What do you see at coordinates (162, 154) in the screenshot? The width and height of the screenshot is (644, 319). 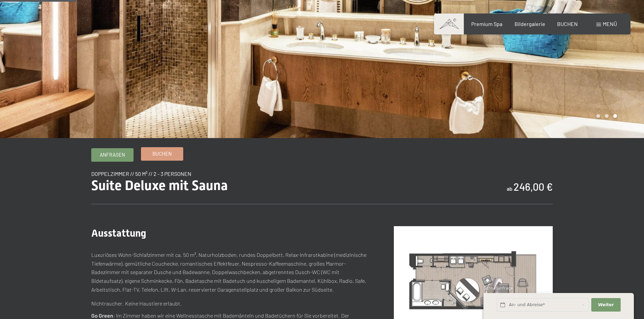 I see `span: Buchen` at bounding box center [162, 154].